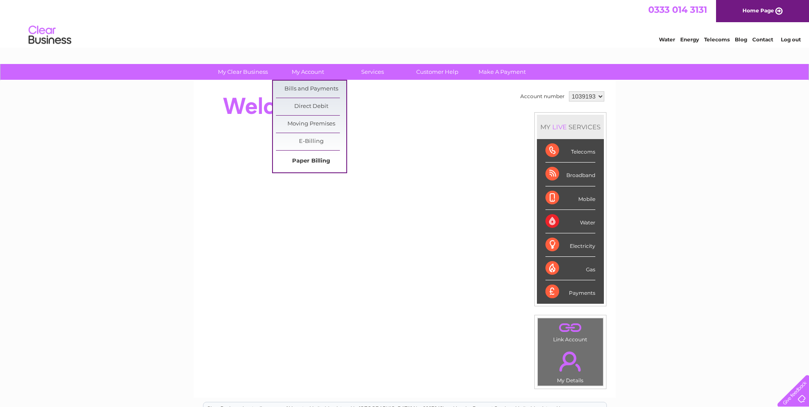 Image resolution: width=809 pixels, height=407 pixels. I want to click on div: Gas, so click(570, 268).